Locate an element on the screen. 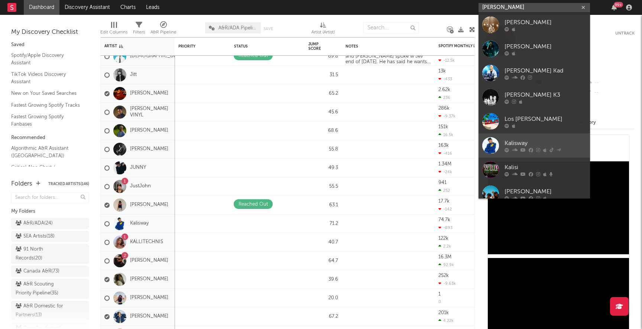 This screenshot has height=329, width=642. div: My Folders is located at coordinates (50, 211).